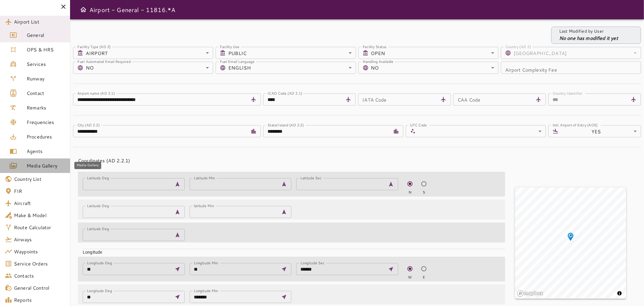  I want to click on label: Airport name (AD 2.1), so click(96, 93).